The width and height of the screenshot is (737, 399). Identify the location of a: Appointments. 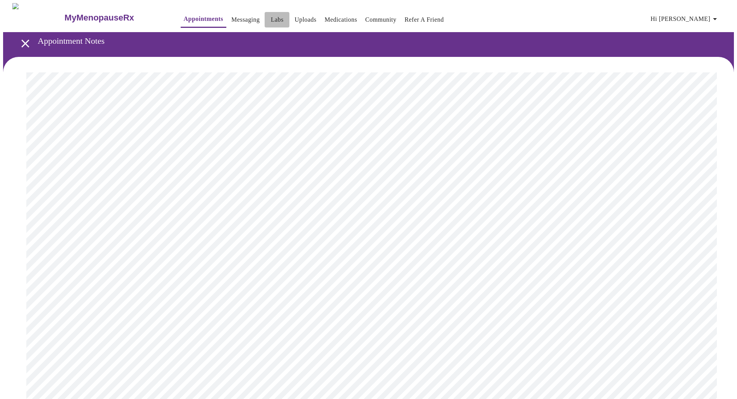
(203, 19).